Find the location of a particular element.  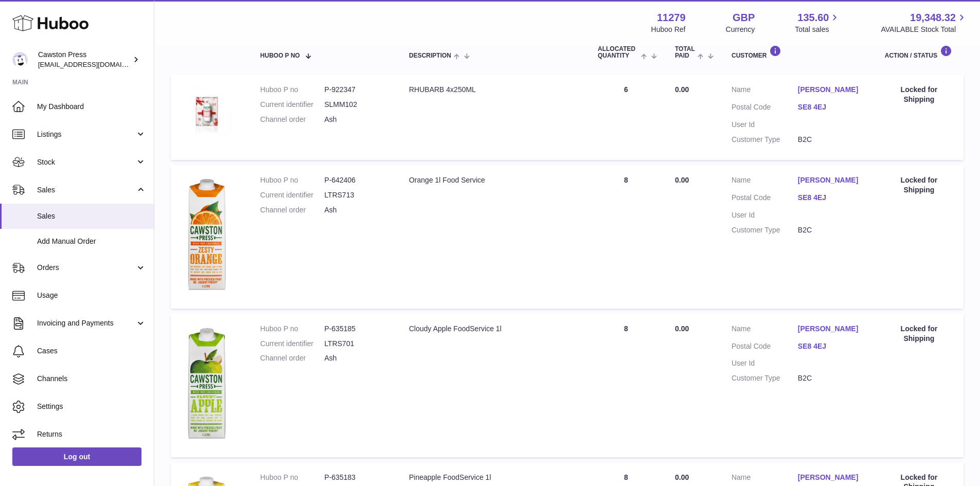

dd: P-635185 is located at coordinates (356, 329).